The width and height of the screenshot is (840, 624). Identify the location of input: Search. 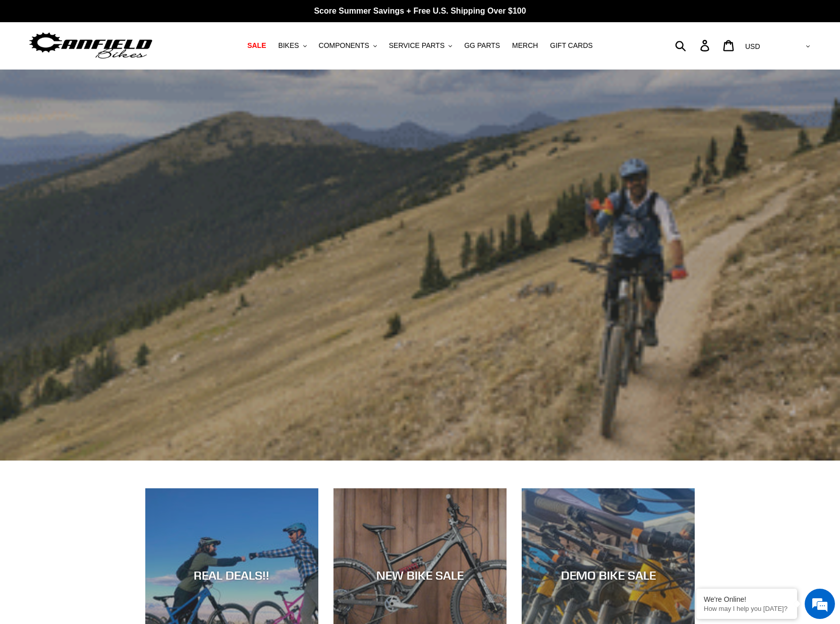
(693, 45).